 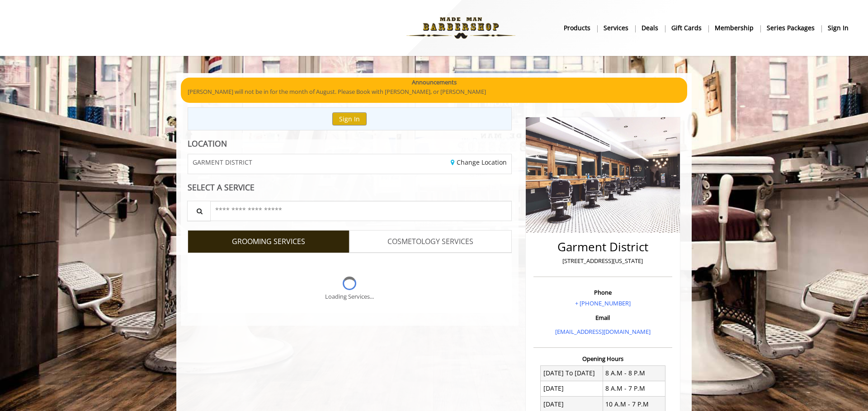 What do you see at coordinates (222, 162) in the screenshot?
I see `span: GARMENT DISTRICT` at bounding box center [222, 162].